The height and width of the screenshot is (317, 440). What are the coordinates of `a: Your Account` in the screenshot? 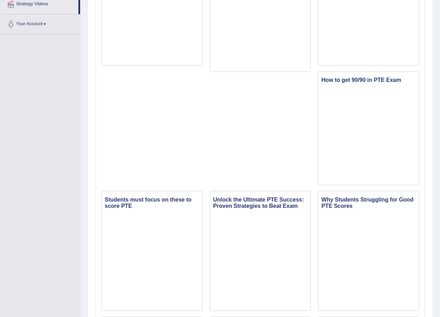 It's located at (40, 23).